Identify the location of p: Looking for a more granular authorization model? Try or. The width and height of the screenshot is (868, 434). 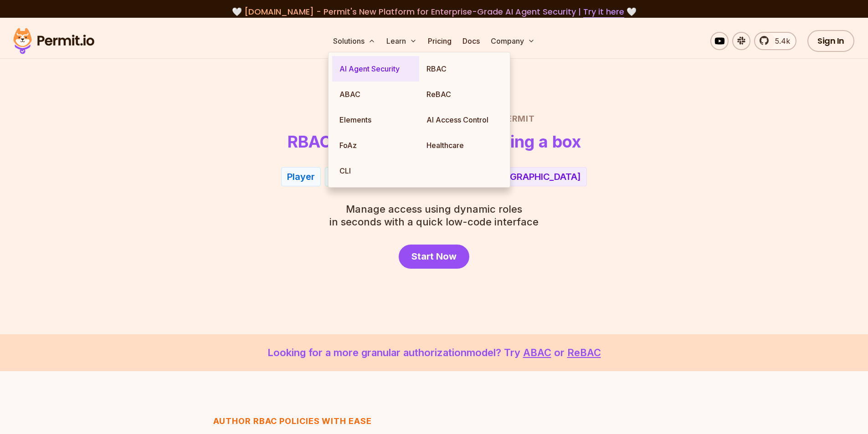
(434, 353).